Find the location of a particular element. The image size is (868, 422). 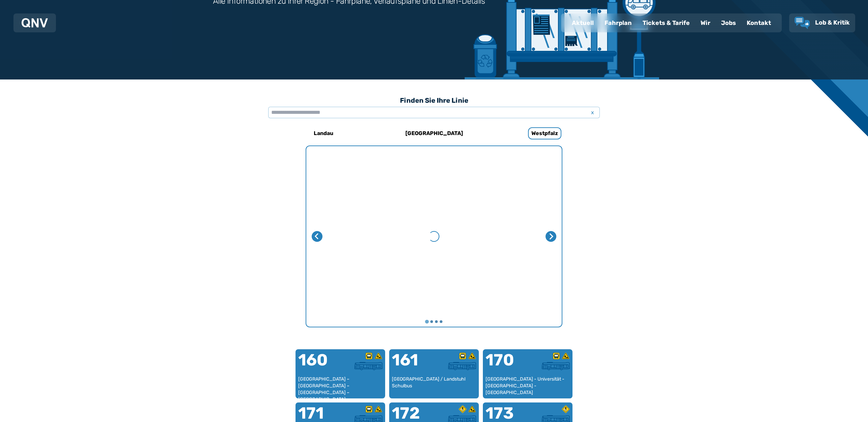

a: Aktuell is located at coordinates (582, 23).